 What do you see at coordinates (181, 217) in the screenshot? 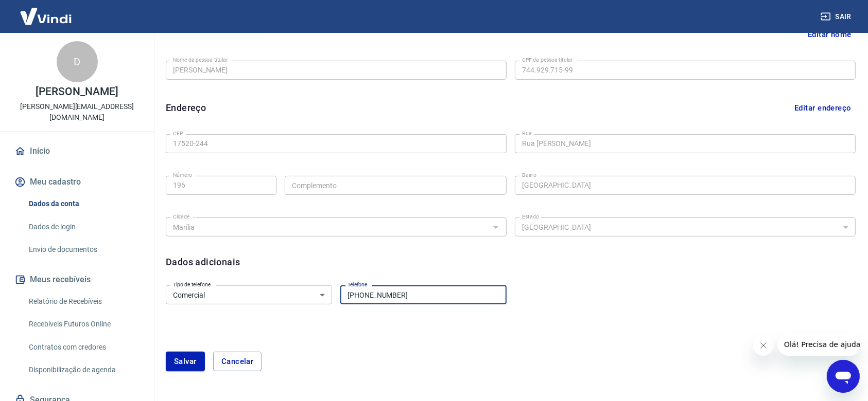
I see `label: Cidade` at bounding box center [181, 217].